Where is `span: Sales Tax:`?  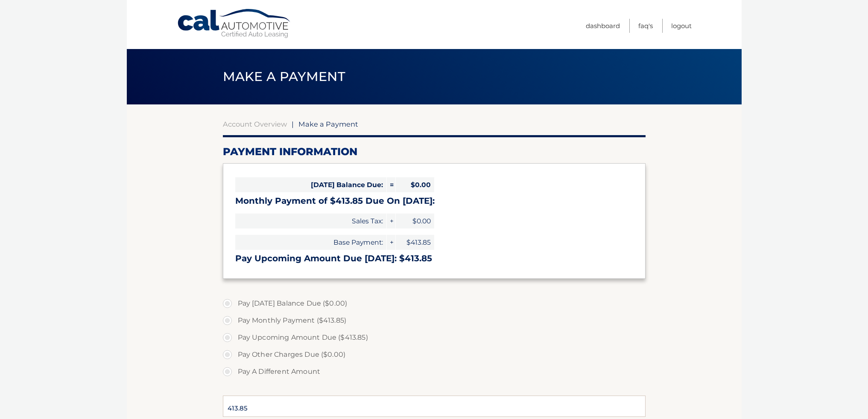 span: Sales Tax: is located at coordinates (310, 221).